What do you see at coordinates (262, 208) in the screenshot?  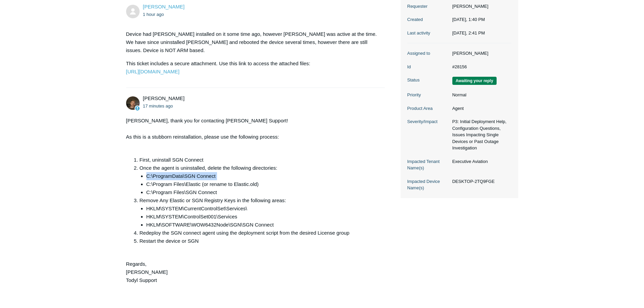 I see `li: HKLM\SYSTEM\CurrentControlSet\Services\` at bounding box center [262, 208].